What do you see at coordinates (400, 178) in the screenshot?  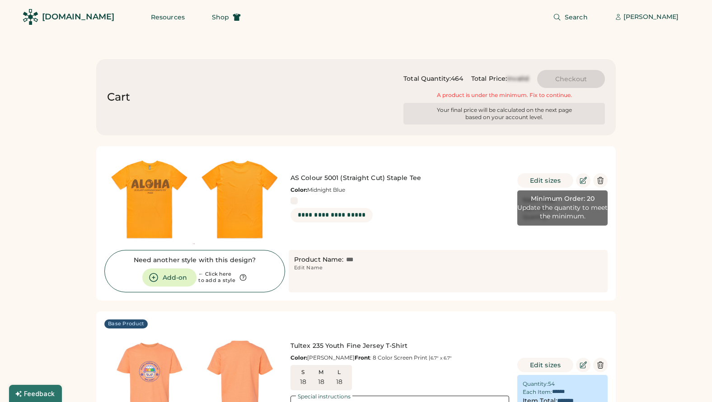 I see `div: AS Colour 5001 (Straight Cut) Staple Tee` at bounding box center [400, 178].